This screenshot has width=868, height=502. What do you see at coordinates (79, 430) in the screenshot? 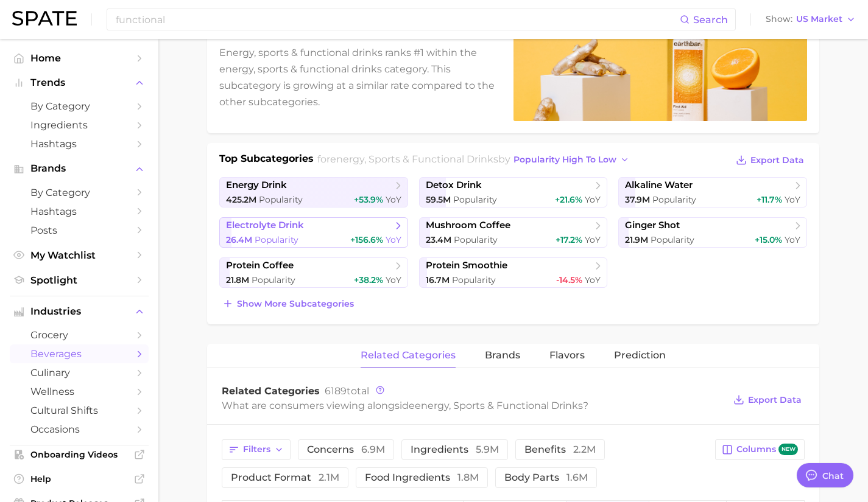
I see `a: occasions` at bounding box center [79, 430].